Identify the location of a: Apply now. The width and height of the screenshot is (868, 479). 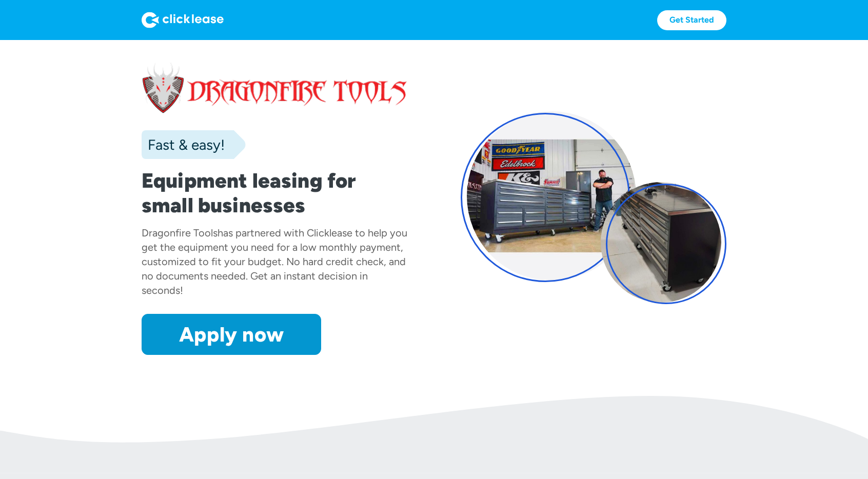
(232, 334).